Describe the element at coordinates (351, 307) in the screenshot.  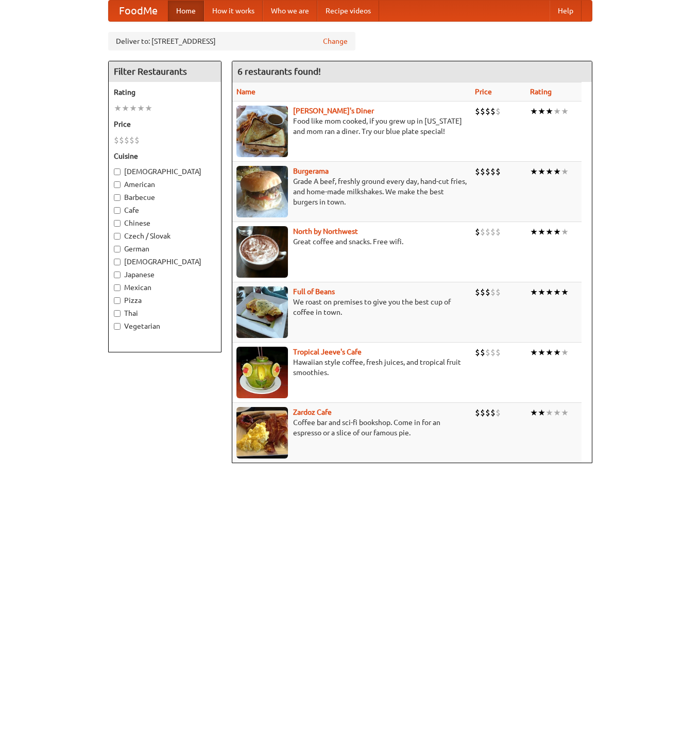
I see `p: We roast on premises to give you the best cup of coffee in town.` at that location.